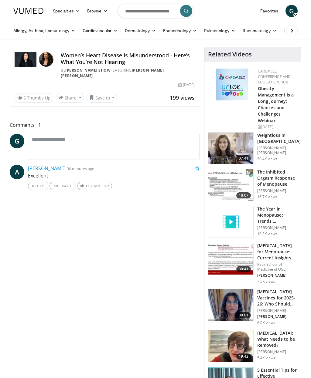  What do you see at coordinates (232, 84) in the screenshot?
I see `img: 45df64a9-a6de-482c-8a90-ada250f7980c.png.150x105_q85_autocrop_double_scale_upscale_version-0.2.jpg` at bounding box center [232, 84].